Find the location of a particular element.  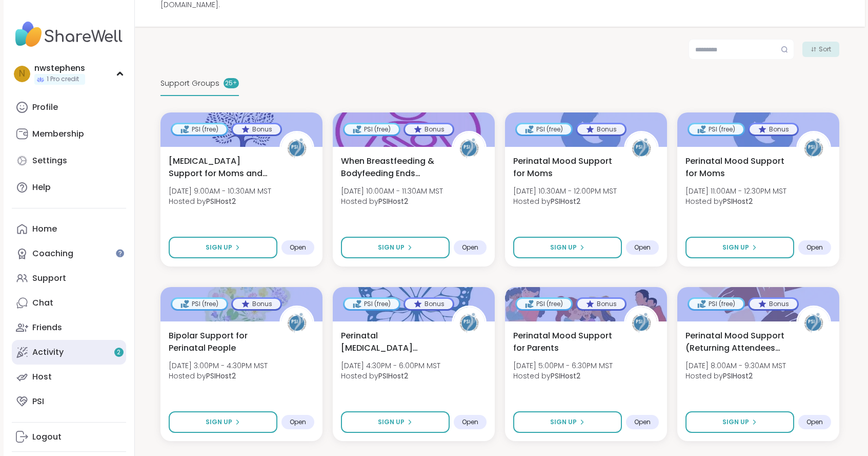

div: Host is located at coordinates (42, 377).